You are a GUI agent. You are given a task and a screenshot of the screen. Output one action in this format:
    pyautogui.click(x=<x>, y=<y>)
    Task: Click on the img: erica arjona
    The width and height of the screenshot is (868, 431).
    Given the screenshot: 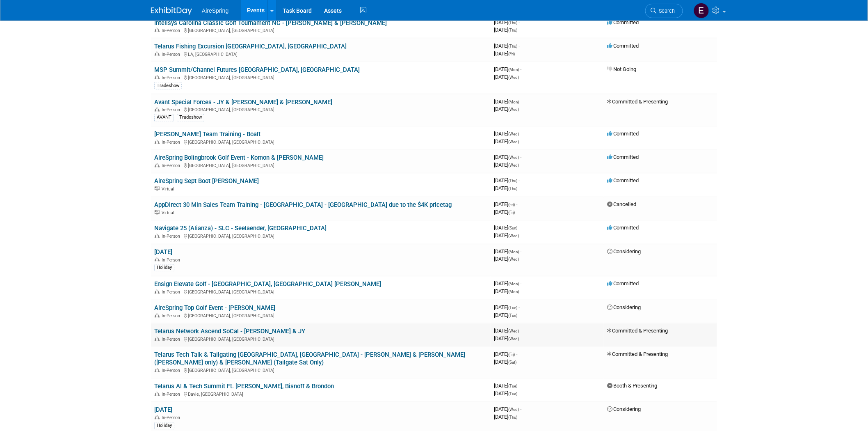 What is the action you would take?
    pyautogui.click(x=701, y=11)
    